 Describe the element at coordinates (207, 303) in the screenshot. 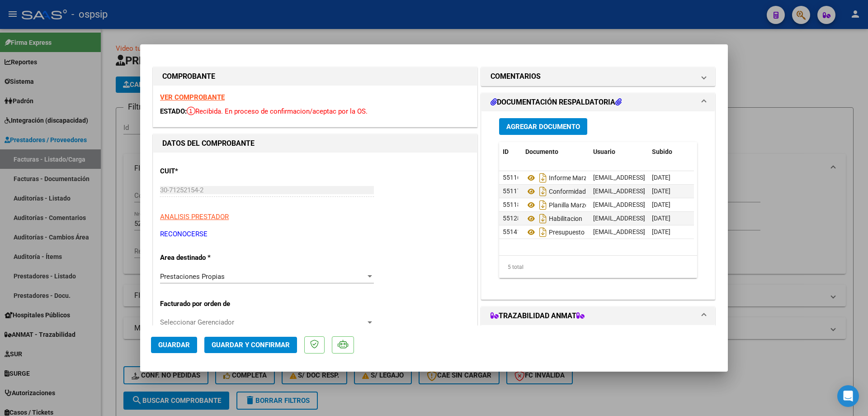

I see `p: Facturado por orden de` at that location.